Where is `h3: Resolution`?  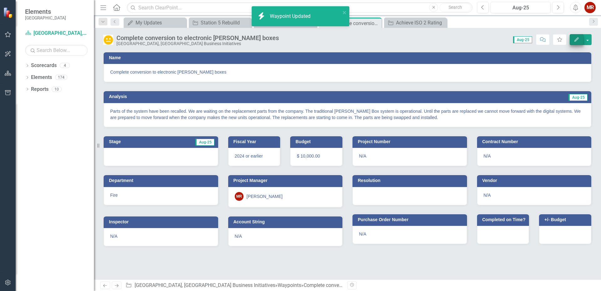
h3: Resolution is located at coordinates (411, 180).